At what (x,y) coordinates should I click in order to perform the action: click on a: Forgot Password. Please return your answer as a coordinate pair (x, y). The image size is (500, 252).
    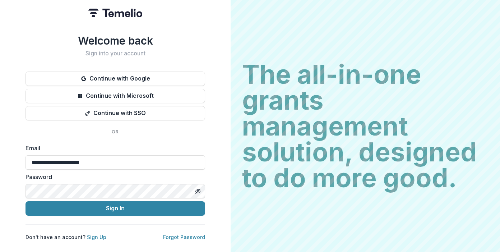
    Looking at the image, I should click on (184, 237).